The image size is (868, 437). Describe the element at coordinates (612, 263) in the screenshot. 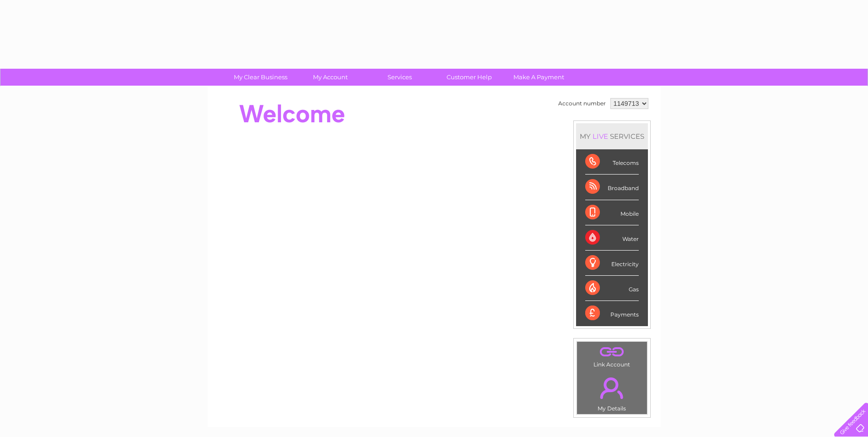

I see `div: Electricity` at that location.